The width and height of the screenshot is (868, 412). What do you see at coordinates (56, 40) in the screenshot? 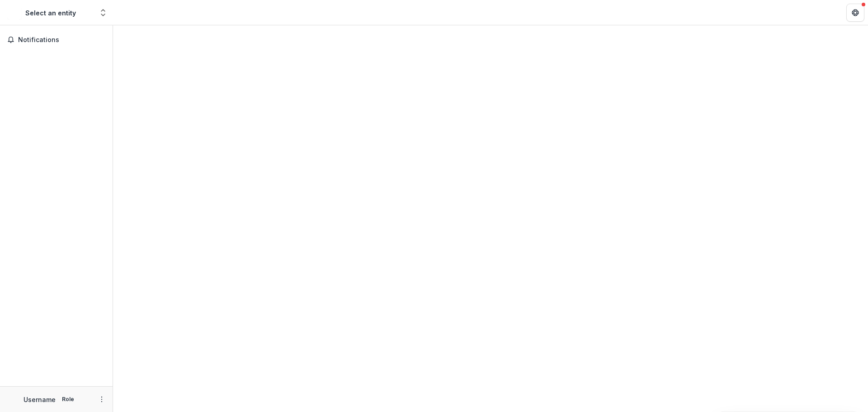
I see `button: Notifications` at bounding box center [56, 40].